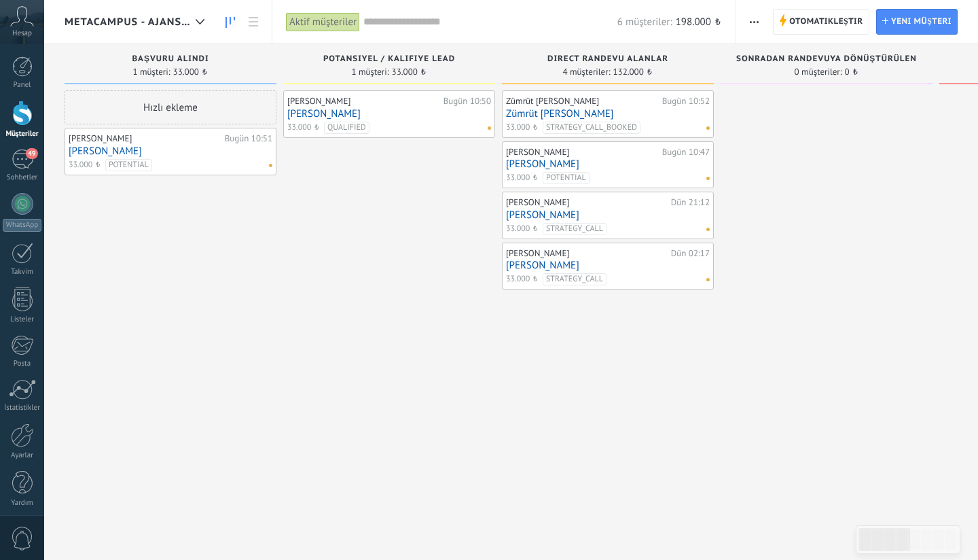  Describe the element at coordinates (608, 59) in the screenshot. I see `span: Direct Randevu Alanlar` at that location.